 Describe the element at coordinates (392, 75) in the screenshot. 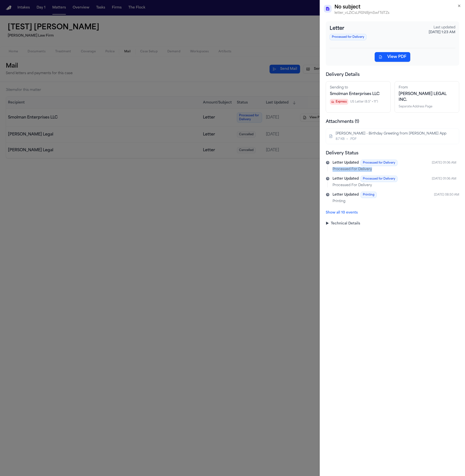

I see `h3: Delivery Details` at that location.